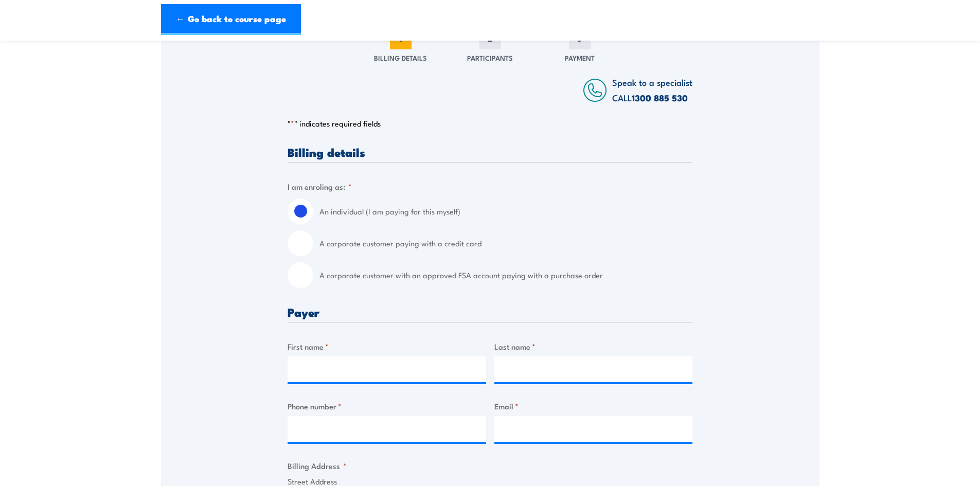 The image size is (980, 486). I want to click on label: Last name, so click(594, 346).